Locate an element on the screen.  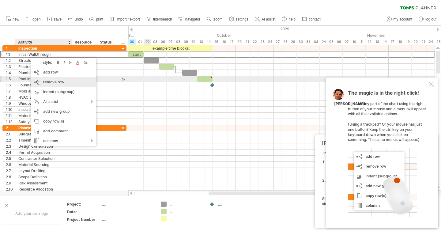
div: Wednesday, 29 October 2025 is located at coordinates (293, 42).